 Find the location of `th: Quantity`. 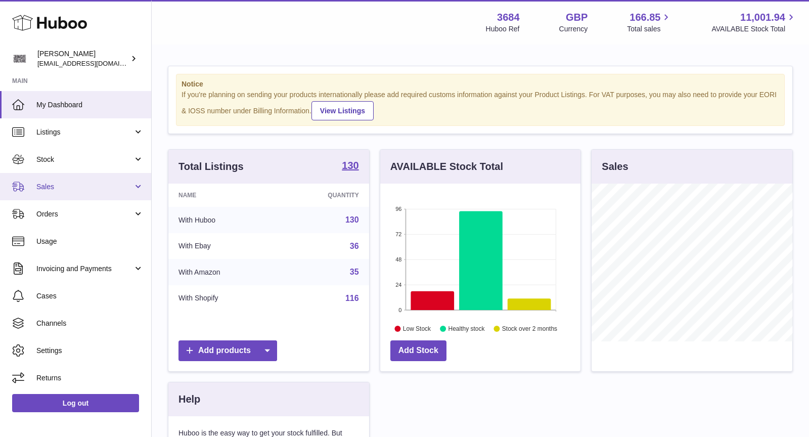

th: Quantity is located at coordinates (323, 195).